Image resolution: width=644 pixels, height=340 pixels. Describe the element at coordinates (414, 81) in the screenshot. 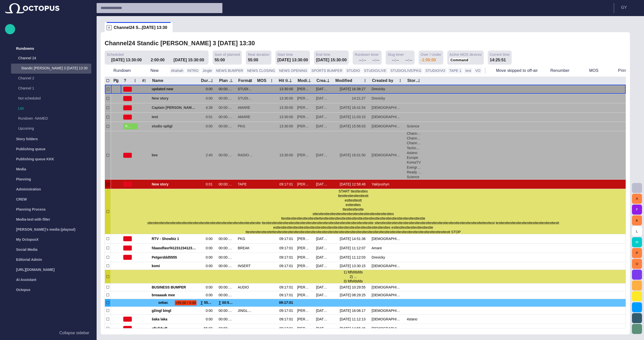

I see `div: Story locations` at that location.